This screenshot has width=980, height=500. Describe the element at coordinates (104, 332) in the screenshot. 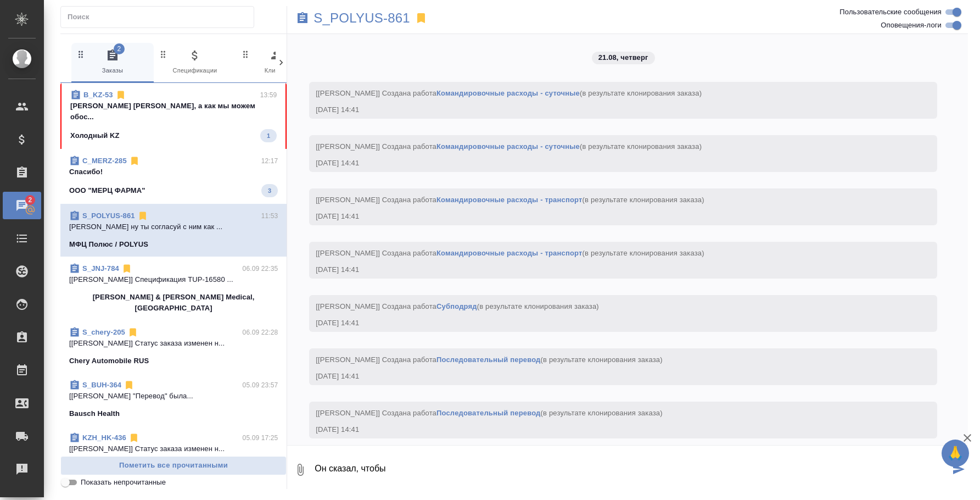

I see `a: S_chery-205` at that location.